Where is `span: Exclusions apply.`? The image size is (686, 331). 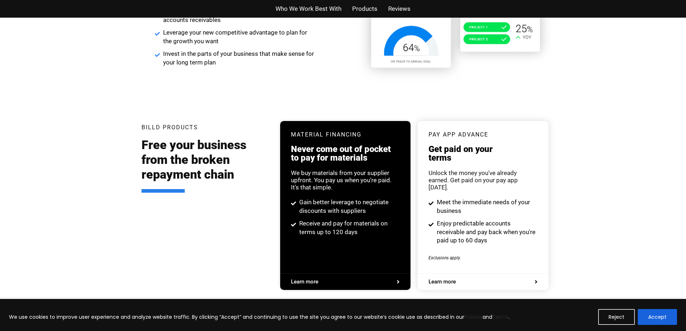 span: Exclusions apply. is located at coordinates (444, 258).